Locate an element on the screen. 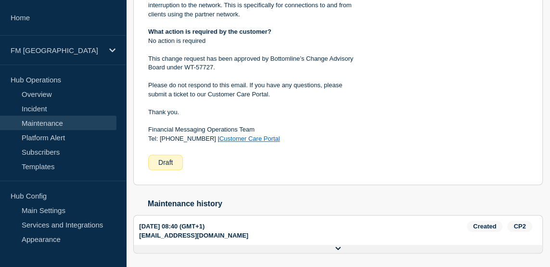  p: No action is required is located at coordinates (253, 41).